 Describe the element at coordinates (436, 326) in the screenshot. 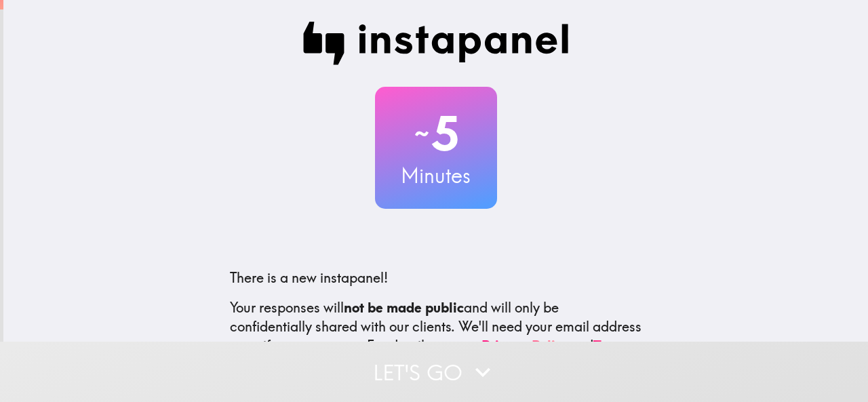

I see `p: Your responses will and will only be confidentially shared with our clients. We'll need your emai...` at that location.